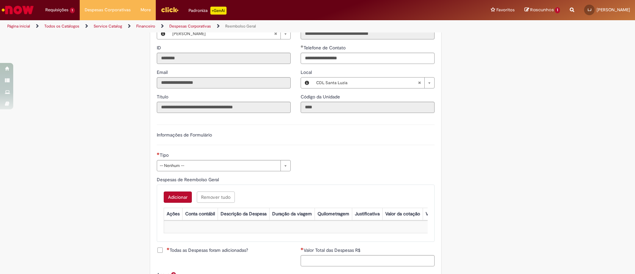 The image size is (635, 274). What do you see at coordinates (506, 10) in the screenshot?
I see `span: Favoritos` at bounding box center [506, 10].